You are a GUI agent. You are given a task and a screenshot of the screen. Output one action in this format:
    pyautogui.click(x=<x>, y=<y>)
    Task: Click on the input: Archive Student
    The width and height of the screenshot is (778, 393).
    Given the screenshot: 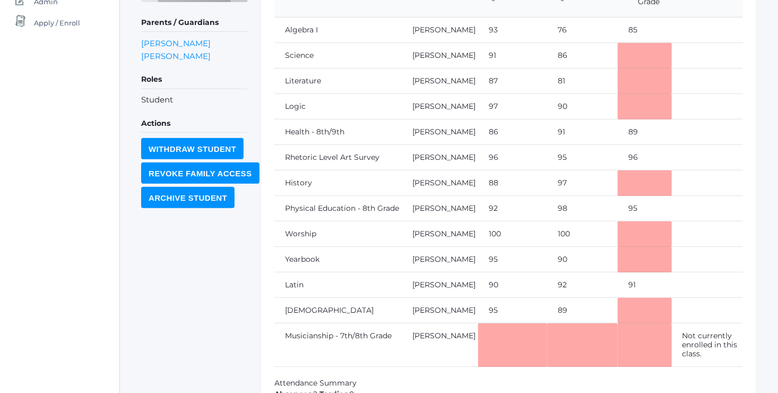 What is the action you would take?
    pyautogui.click(x=188, y=197)
    